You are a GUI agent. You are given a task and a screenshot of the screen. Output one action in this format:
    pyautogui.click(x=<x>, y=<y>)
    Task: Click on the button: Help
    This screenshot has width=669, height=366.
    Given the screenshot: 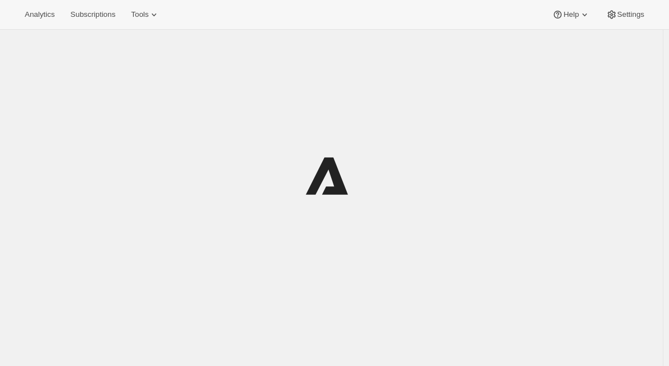 What is the action you would take?
    pyautogui.click(x=570, y=15)
    